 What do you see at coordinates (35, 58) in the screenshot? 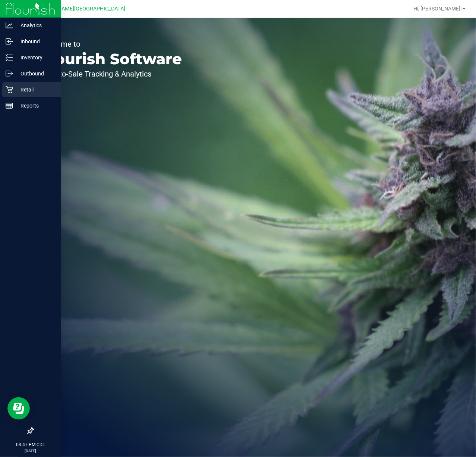
I see `p: Inventory` at bounding box center [35, 58].